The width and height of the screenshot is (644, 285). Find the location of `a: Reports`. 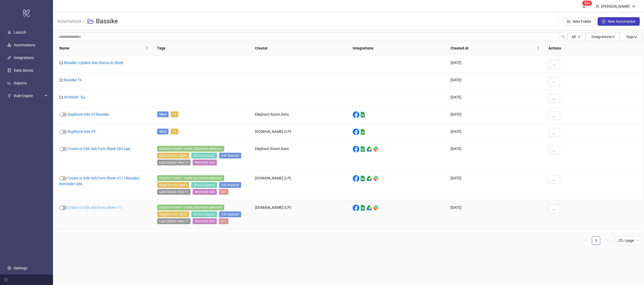

a: Reports is located at coordinates (20, 83).